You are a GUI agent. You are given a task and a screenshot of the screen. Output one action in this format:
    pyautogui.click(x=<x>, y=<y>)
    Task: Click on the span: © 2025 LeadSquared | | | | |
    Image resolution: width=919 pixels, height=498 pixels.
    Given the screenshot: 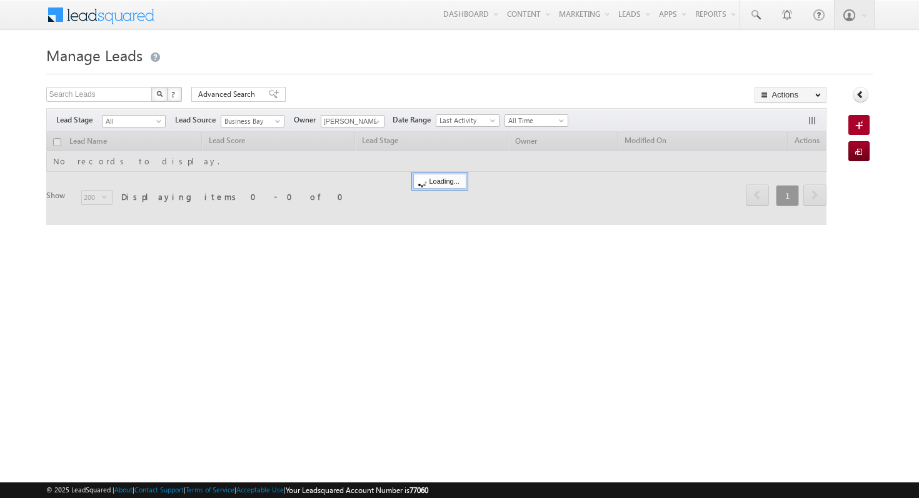 What is the action you would take?
    pyautogui.click(x=237, y=490)
    